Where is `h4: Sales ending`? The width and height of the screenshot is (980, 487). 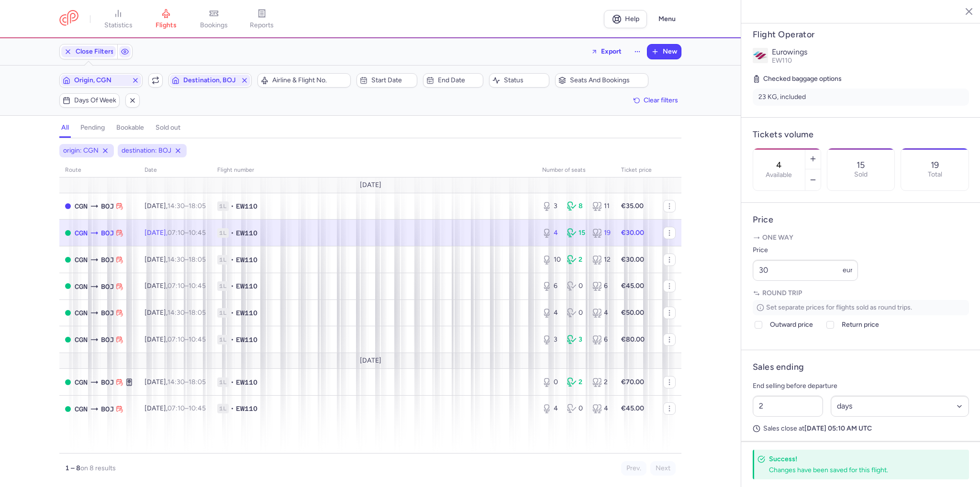 h4: Sales ending is located at coordinates (778, 367).